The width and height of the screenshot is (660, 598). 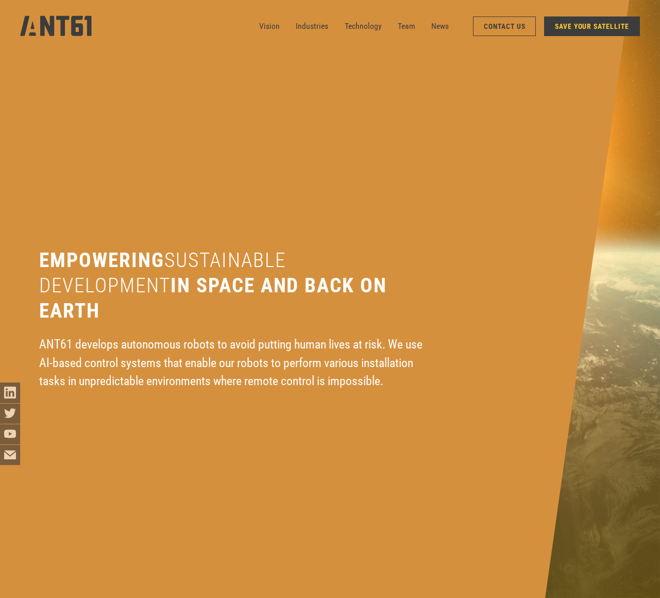 I want to click on a: News, so click(x=440, y=26).